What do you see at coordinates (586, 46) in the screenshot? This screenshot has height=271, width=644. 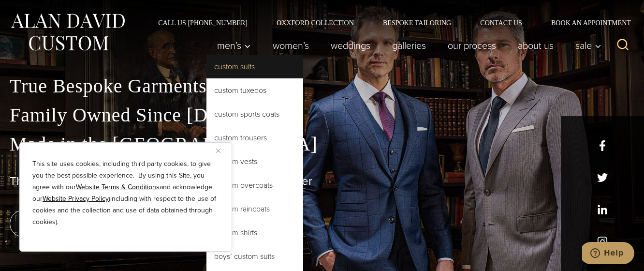 I see `button: Child menu of Sale` at bounding box center [586, 46].